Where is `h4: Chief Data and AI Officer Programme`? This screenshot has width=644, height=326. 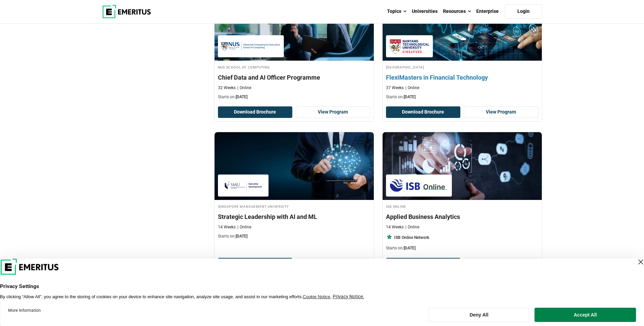 h4: Chief Data and AI Officer Programme is located at coordinates (294, 78).